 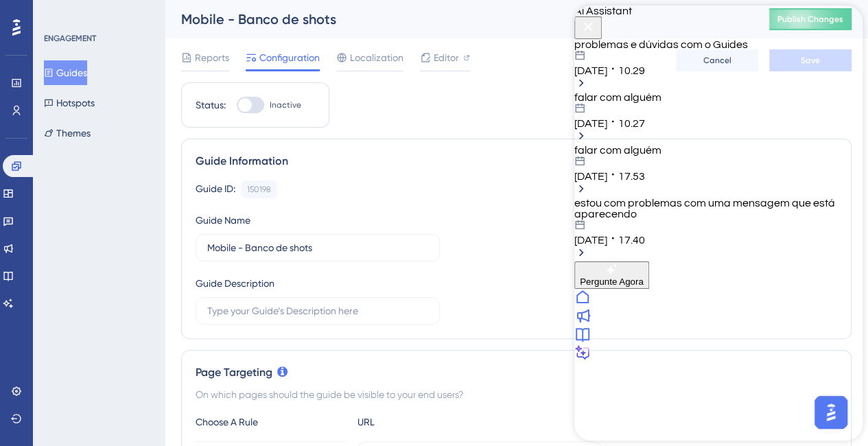 I want to click on img: launcher-image-alternative-text, so click(x=20, y=20).